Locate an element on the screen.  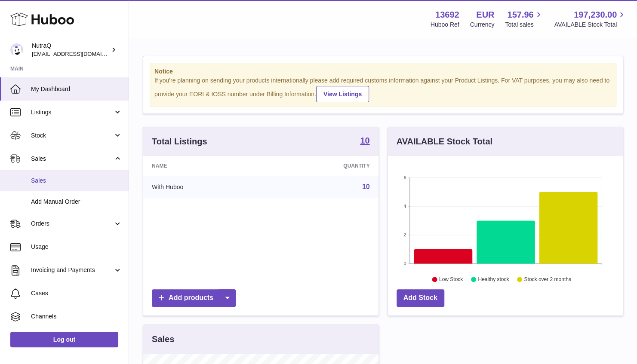
strong: Notice is located at coordinates (383, 71).